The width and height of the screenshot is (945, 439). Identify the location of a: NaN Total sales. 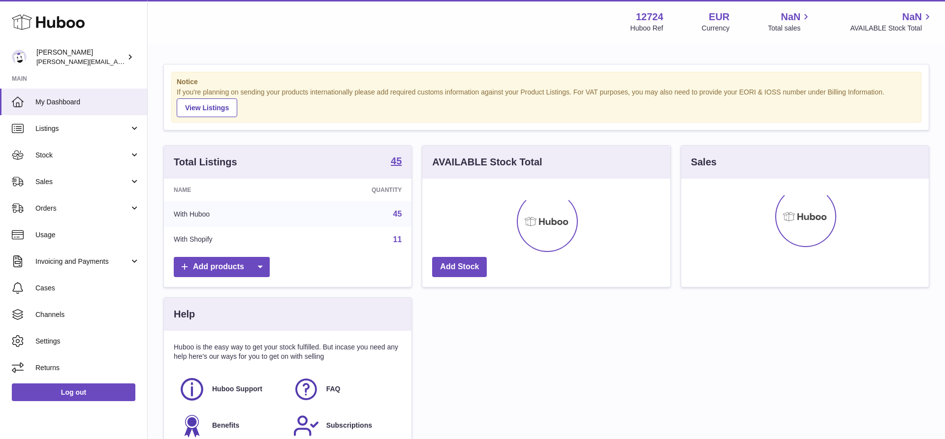
(789, 22).